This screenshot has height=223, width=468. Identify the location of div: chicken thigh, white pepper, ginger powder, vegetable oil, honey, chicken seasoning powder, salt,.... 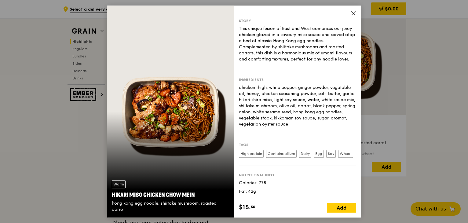
(298, 106).